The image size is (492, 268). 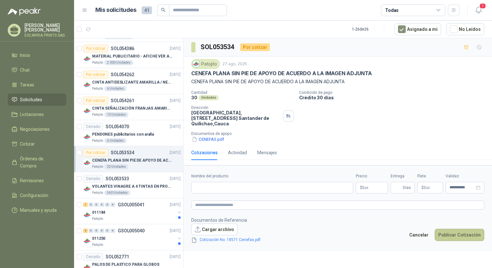 What do you see at coordinates (34, 196) in the screenshot?
I see `span: Configuración` at bounding box center [34, 196].